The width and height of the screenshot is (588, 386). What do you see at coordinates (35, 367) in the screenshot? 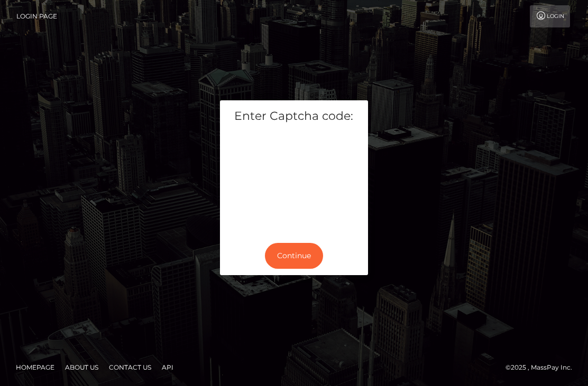
I see `a: Homepage` at bounding box center [35, 367].